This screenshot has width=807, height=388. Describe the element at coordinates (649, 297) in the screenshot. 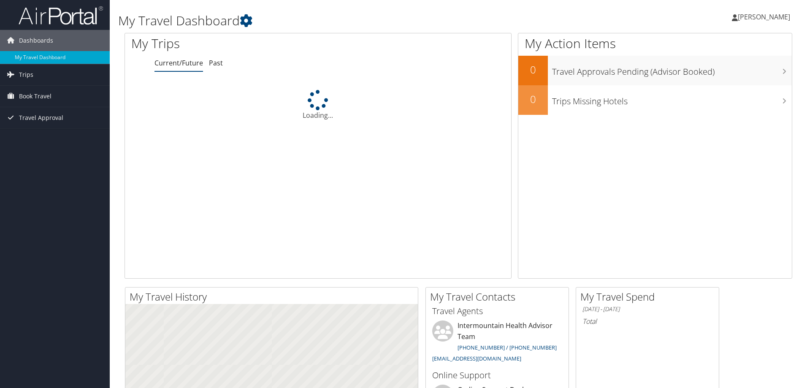

I see `h2: My Travel Spend` at that location.